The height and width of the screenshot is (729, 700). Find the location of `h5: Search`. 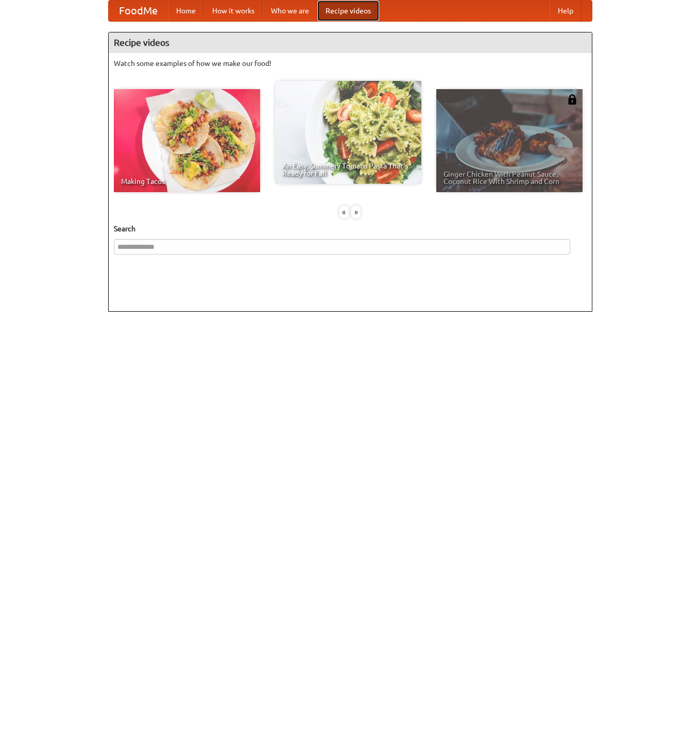

h5: Search is located at coordinates (350, 229).